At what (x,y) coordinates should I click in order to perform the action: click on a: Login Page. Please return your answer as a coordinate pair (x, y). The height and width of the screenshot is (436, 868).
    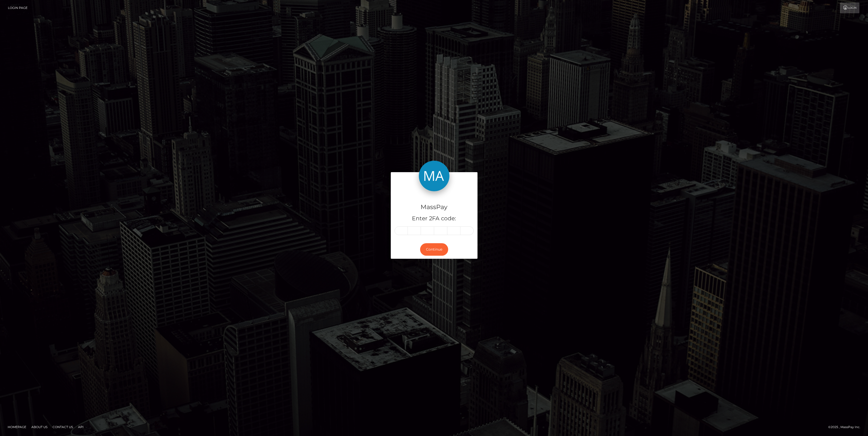
    Looking at the image, I should click on (18, 8).